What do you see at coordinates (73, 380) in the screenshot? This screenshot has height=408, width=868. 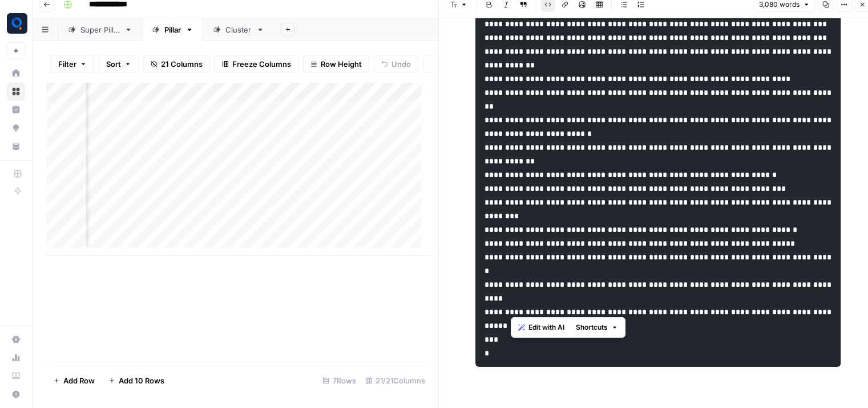 I see `button: Add Row` at bounding box center [73, 380].